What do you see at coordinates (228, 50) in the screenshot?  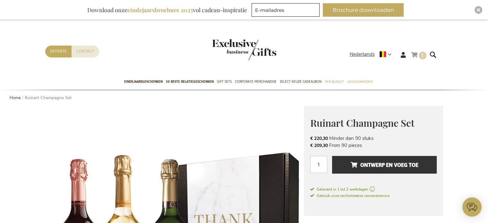 I see `a: store logo` at bounding box center [228, 50].